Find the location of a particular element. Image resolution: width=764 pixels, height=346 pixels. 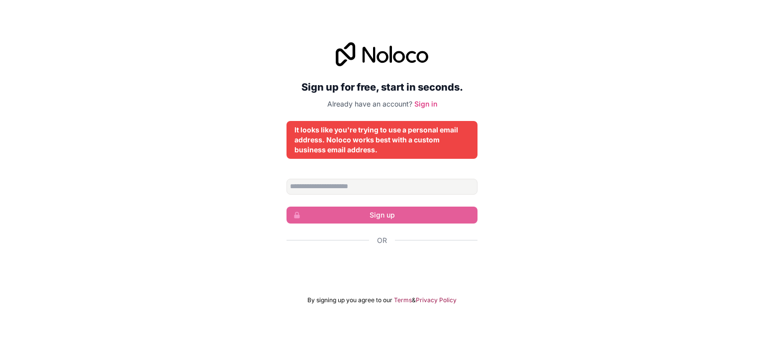

a: Terms is located at coordinates (403, 300).